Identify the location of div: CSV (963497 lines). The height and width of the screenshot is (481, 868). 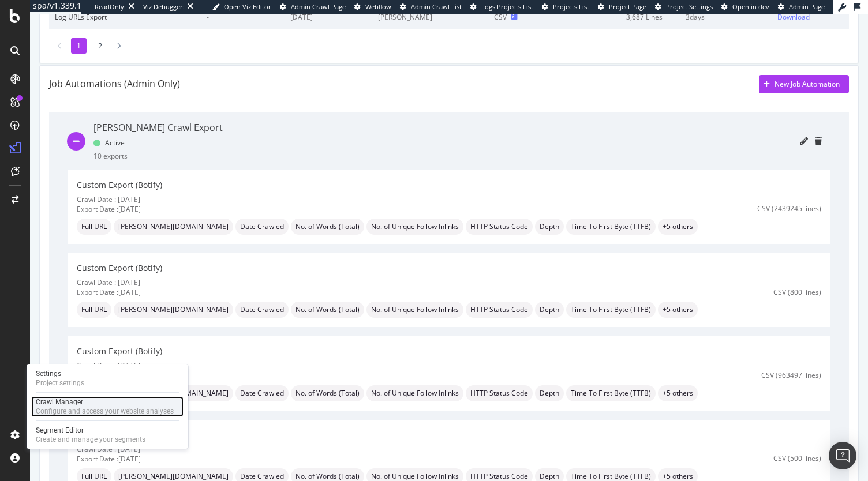
(791, 375).